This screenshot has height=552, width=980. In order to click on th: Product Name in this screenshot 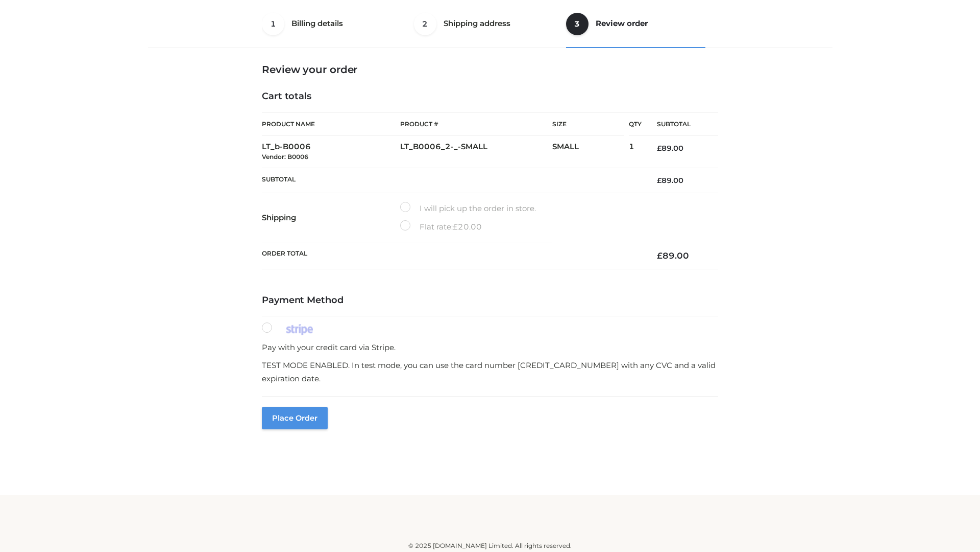, I will do `click(331, 124)`.